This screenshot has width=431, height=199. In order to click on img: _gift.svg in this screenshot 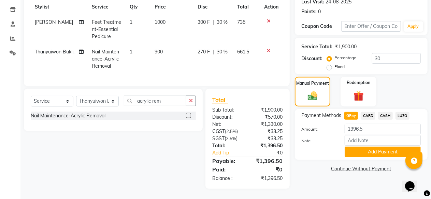, I will do `click(358, 96)`.